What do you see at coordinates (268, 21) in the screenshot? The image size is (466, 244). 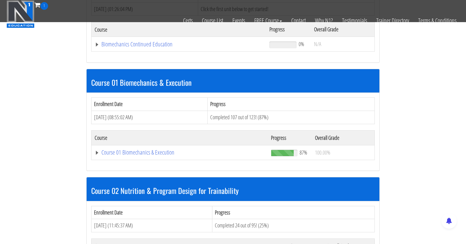 I see `a: FREE Course` at bounding box center [268, 21].